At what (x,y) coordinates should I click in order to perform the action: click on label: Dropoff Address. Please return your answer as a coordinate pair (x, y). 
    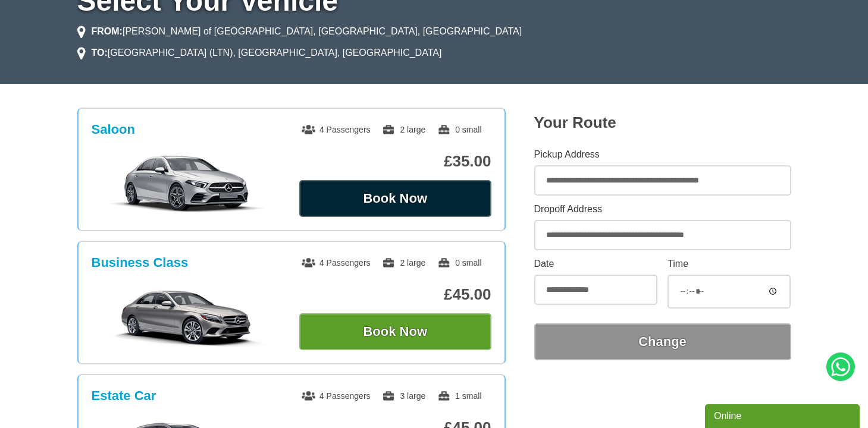
    Looking at the image, I should click on (663, 209).